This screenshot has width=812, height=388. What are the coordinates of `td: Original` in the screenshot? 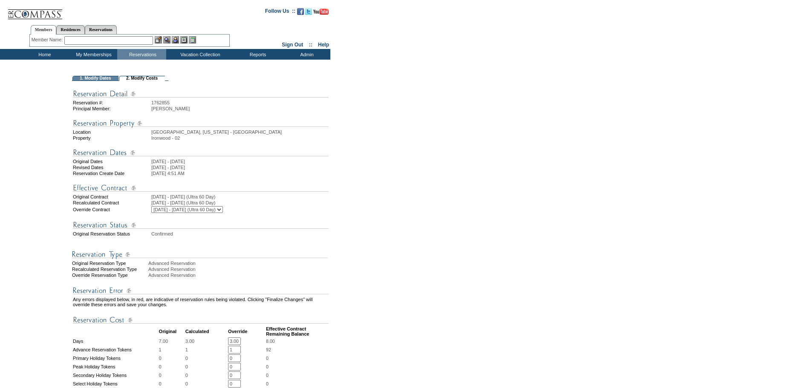 It's located at (172, 332).